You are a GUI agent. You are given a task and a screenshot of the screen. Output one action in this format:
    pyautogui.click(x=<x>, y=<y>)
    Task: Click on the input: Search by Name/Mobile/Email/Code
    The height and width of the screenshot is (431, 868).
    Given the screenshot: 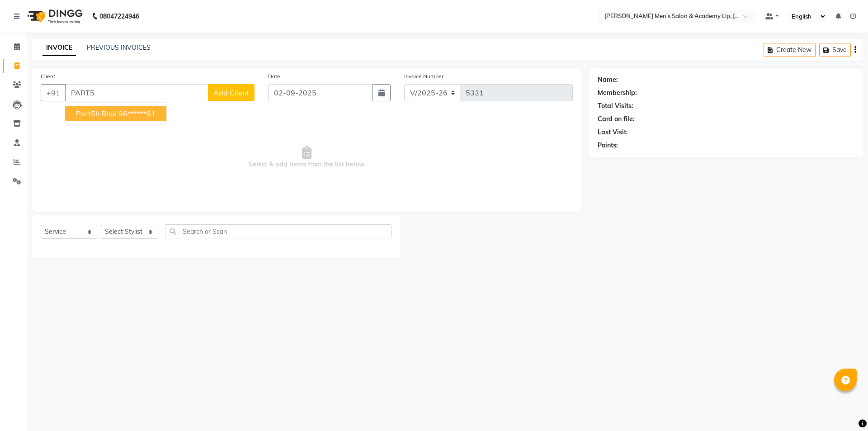 What is the action you would take?
    pyautogui.click(x=136, y=93)
    